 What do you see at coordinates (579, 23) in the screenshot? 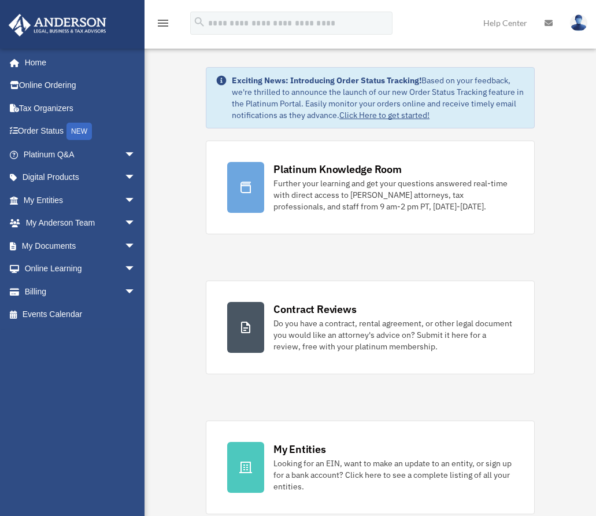
I see `img: User Pic` at bounding box center [579, 23].